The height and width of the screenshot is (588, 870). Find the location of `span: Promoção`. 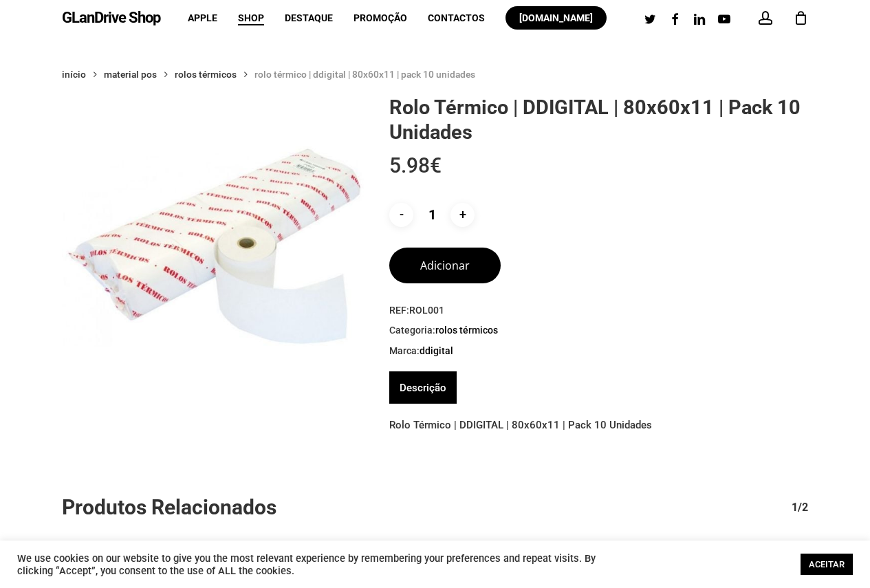

span: Promoção is located at coordinates (380, 18).